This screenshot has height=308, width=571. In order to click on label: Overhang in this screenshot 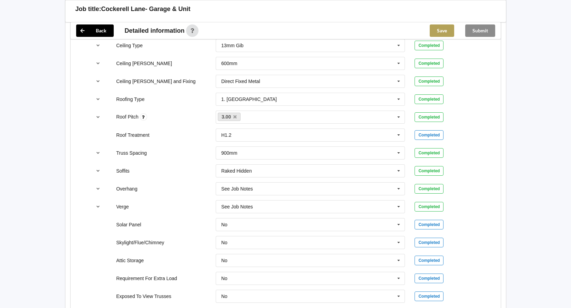, I will do `click(126, 189)`.